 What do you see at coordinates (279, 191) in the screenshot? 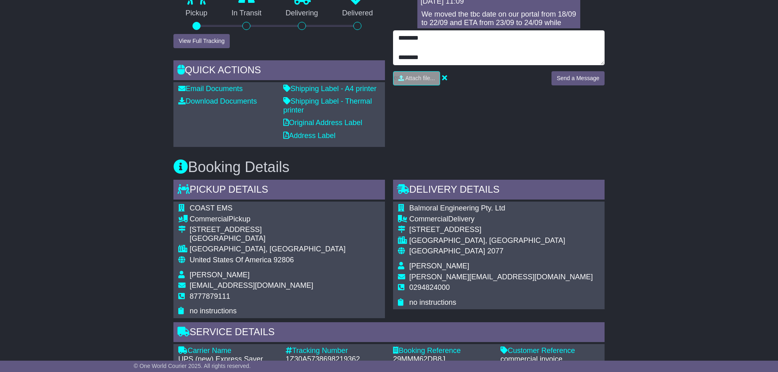
I see `div: Pickup Details` at bounding box center [279, 191].